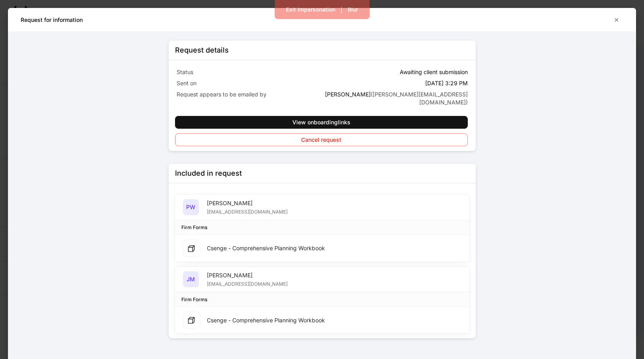 The height and width of the screenshot is (359, 644). Describe the element at coordinates (310, 10) in the screenshot. I see `div: Exit Impersonation` at that location.